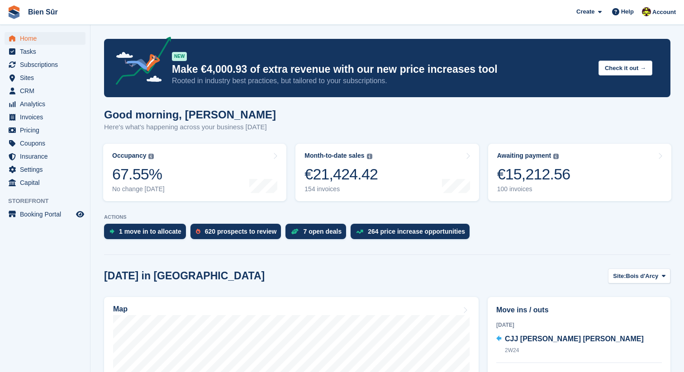  Describe the element at coordinates (381, 69) in the screenshot. I see `p: Make €4,000.93 of extra revenue with our new price increases tool` at that location.